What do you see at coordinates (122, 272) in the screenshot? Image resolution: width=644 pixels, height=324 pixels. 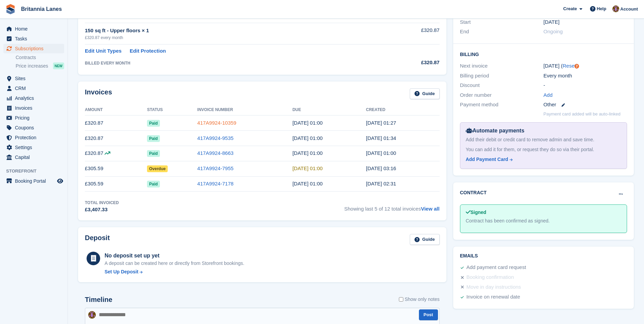 I see `div: Set Up Deposit` at bounding box center [122, 272].